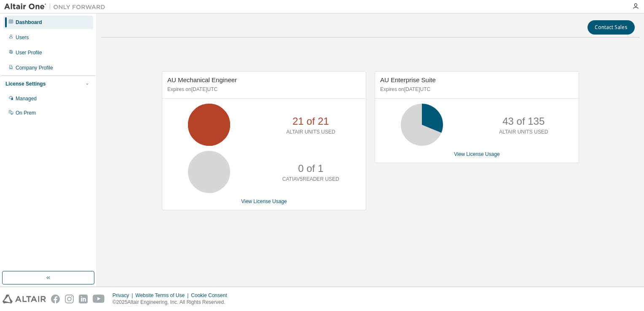 The width and height of the screenshot is (644, 311). What do you see at coordinates (55, 299) in the screenshot?
I see `img: facebook.svg` at bounding box center [55, 299].